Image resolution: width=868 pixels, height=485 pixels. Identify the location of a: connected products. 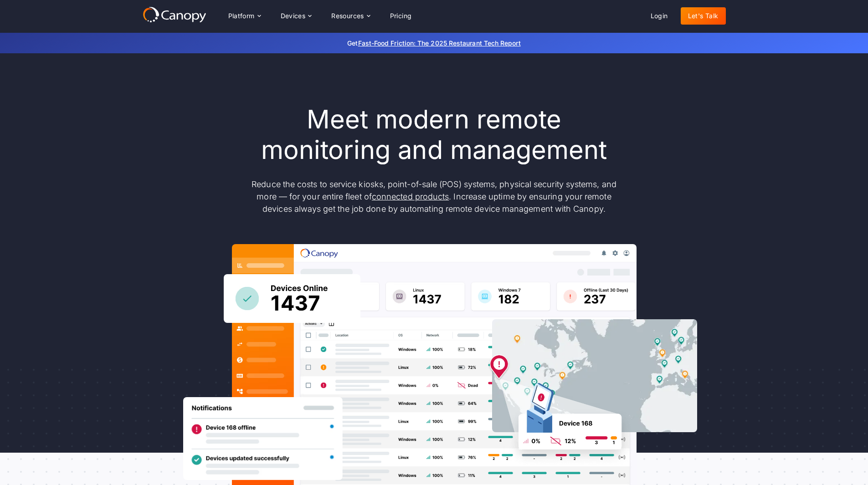
(410, 196).